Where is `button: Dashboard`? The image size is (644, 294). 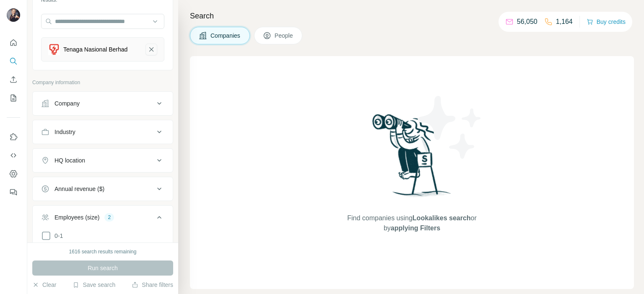
button: Dashboard is located at coordinates (13, 174).